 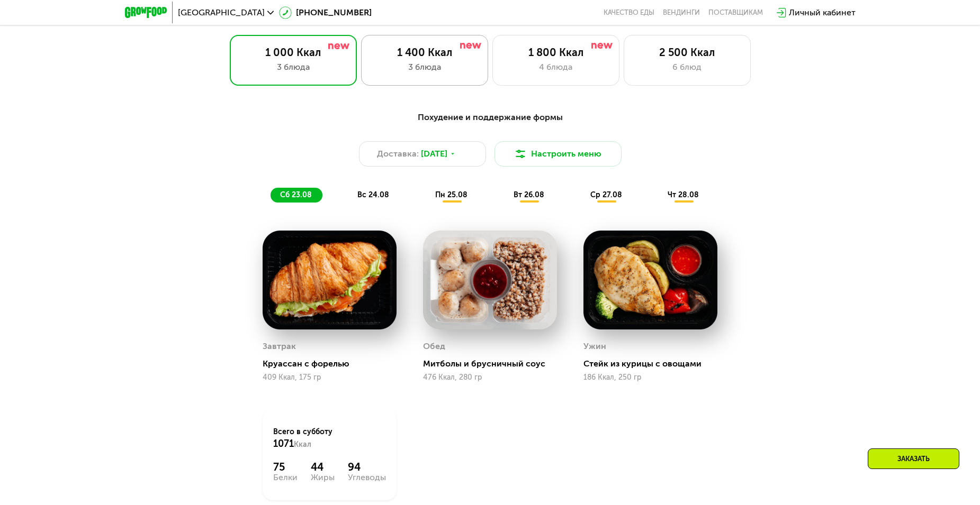 What do you see at coordinates (425, 52) in the screenshot?
I see `div: 1 400 Ккал` at bounding box center [425, 52].